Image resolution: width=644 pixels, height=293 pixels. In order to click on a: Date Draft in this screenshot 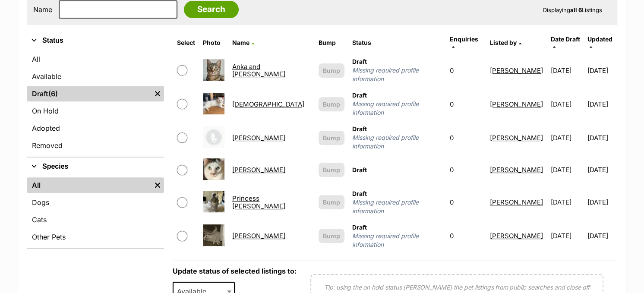, I will do `click(566, 42)`.